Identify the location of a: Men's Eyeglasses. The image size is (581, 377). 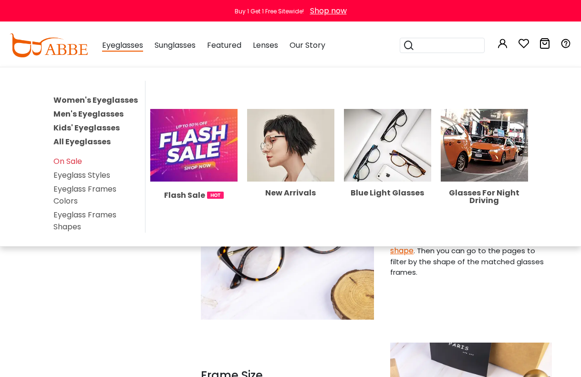
(88, 114).